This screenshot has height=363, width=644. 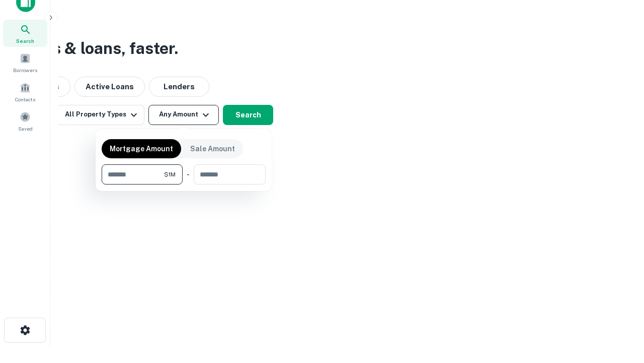 I want to click on div: Chat Widget, so click(x=619, y=274).